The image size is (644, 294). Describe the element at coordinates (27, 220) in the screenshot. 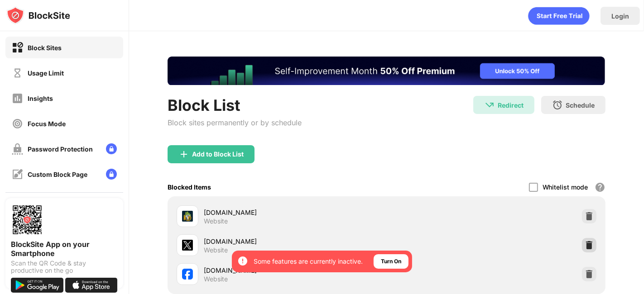

I see `img: options-page-qr-code.png` at that location.